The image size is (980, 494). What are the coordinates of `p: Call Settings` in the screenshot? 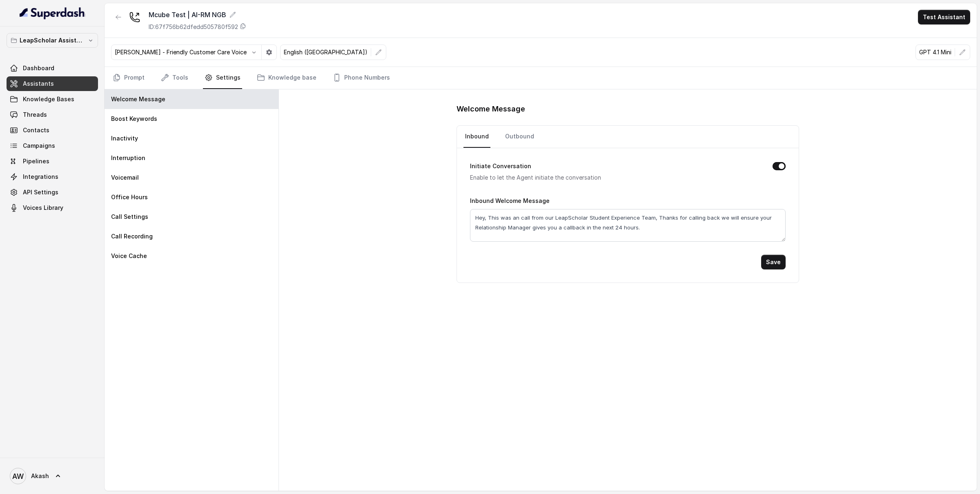 It's located at (130, 217).